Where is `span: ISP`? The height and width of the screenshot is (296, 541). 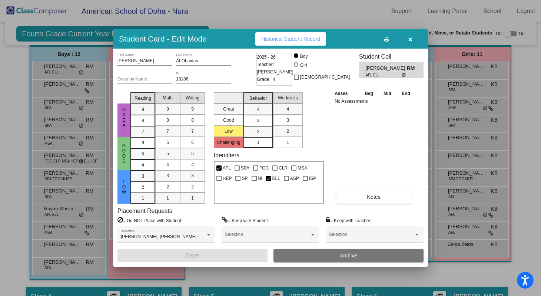
span: ISP is located at coordinates (312, 178).